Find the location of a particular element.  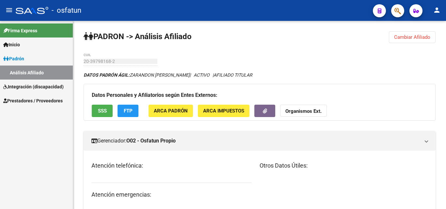

span: ARCA Padrón is located at coordinates (171, 111).